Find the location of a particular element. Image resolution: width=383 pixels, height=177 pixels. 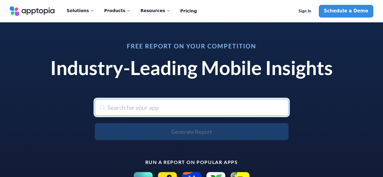

h3: Free Report on Your Competition is located at coordinates (192, 46).